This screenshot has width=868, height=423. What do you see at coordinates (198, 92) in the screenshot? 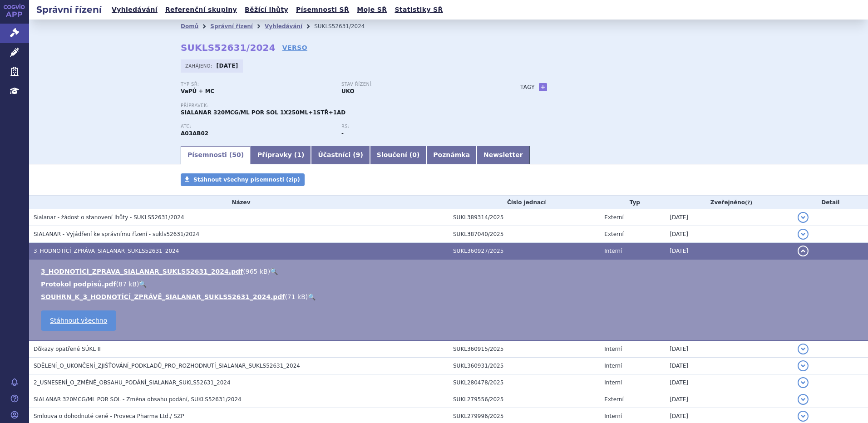
I see `strong: VaPÚ + MC` at bounding box center [198, 92].